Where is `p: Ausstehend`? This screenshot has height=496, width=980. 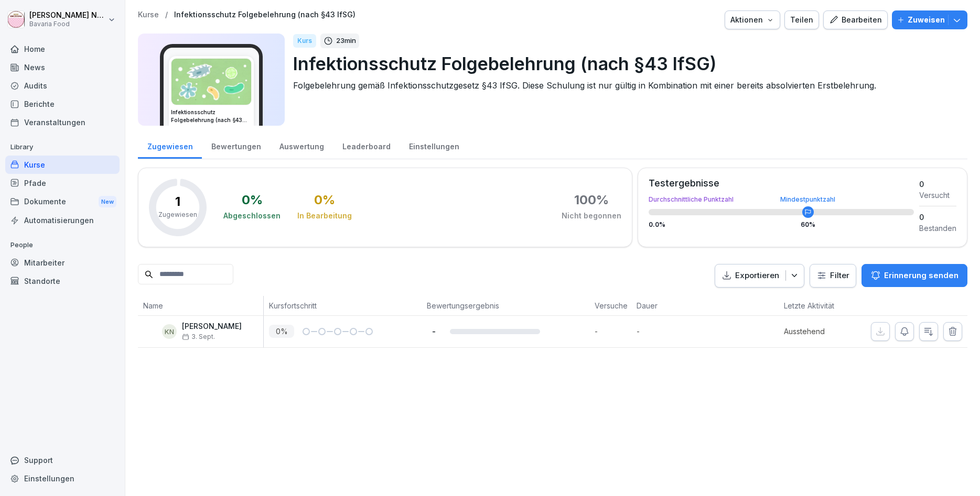 p: Ausstehend is located at coordinates (821, 331).